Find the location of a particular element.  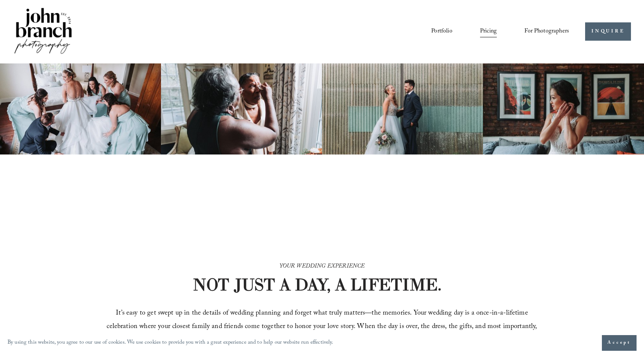

p: By using this website, you agree to our use of cookies. We use cookies to provide you with a grea... is located at coordinates (170, 343).